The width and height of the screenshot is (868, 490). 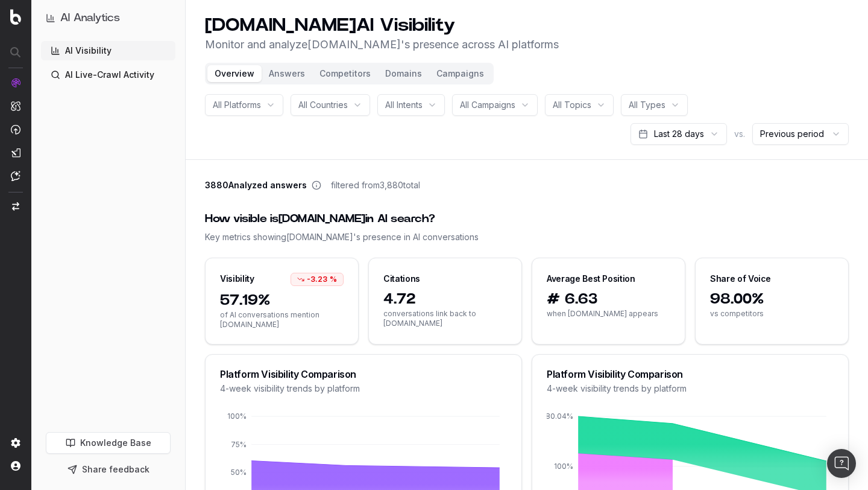 I want to click on img: My account, so click(x=16, y=466).